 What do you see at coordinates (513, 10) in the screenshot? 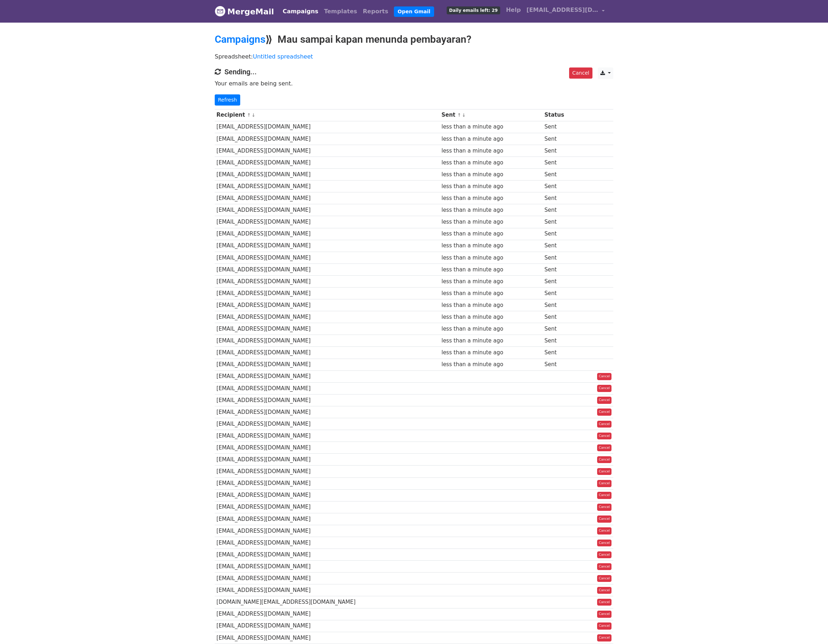
I see `a: Help` at bounding box center [513, 10].